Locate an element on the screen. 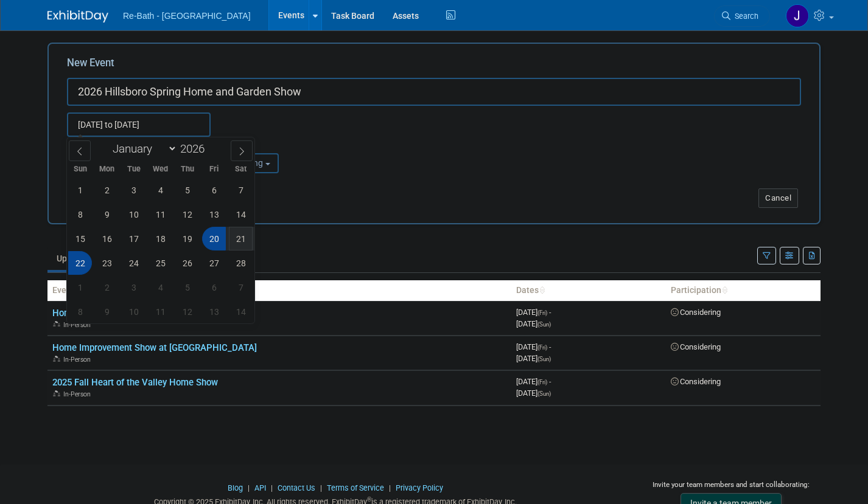 The width and height of the screenshot is (868, 504). span: February 5, 2026 is located at coordinates (187, 190).